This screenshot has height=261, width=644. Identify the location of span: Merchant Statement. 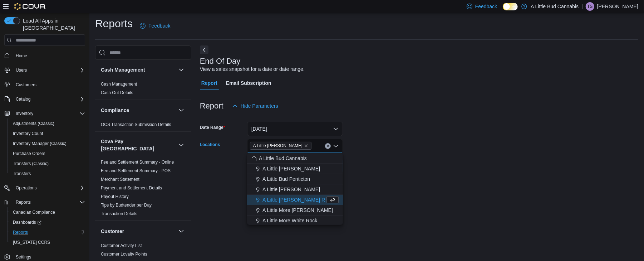
(120, 179).